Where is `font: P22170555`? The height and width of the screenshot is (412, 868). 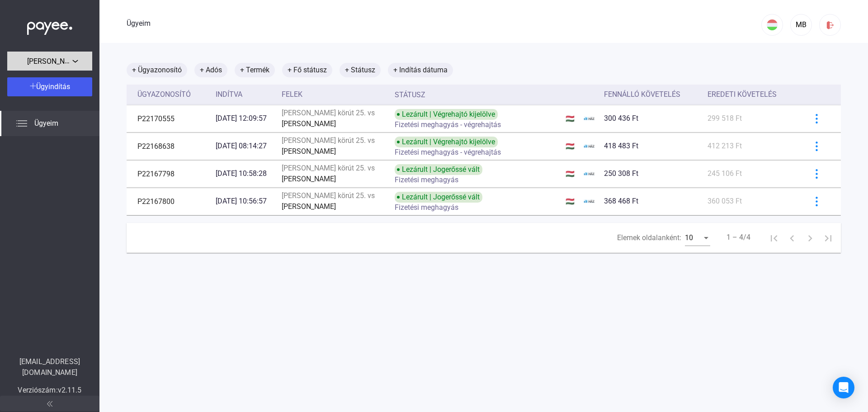 font: P22170555 is located at coordinates (156, 118).